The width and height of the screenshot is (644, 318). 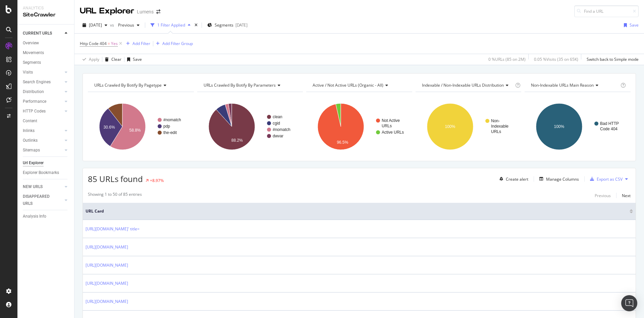 What do you see at coordinates (277, 117) in the screenshot?
I see `text: clean` at bounding box center [277, 117].